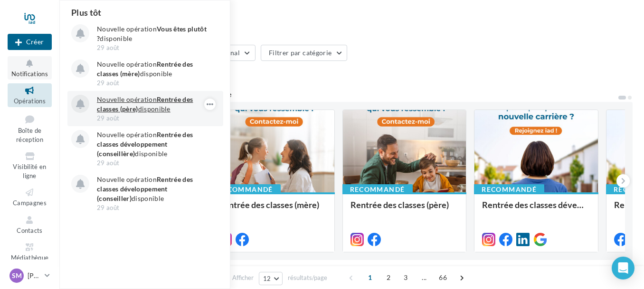 This screenshot has width=644, height=289. I want to click on div: Rentrée des classes (mère), so click(273, 209).